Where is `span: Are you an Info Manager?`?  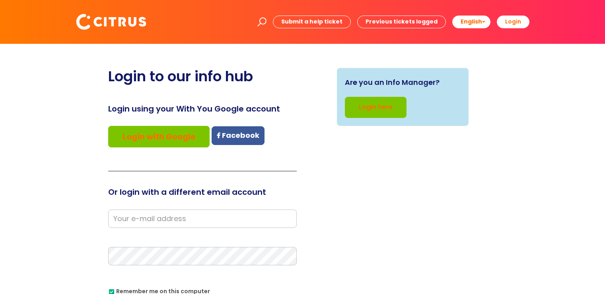
span: Are you an Info Manager? is located at coordinates (393, 82).